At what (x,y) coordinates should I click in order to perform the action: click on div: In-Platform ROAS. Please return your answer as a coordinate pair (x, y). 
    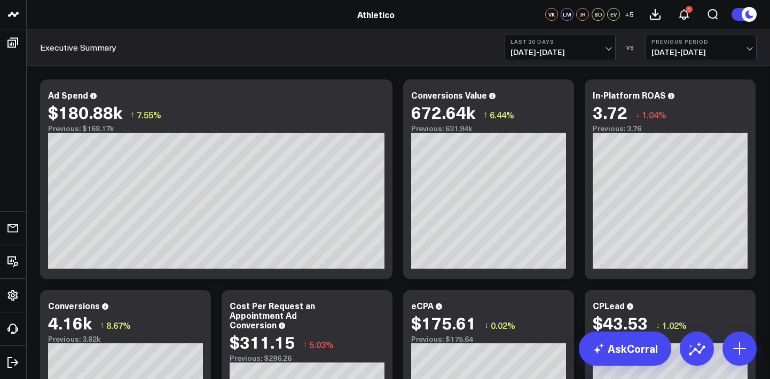
    Looking at the image, I should click on (629, 95).